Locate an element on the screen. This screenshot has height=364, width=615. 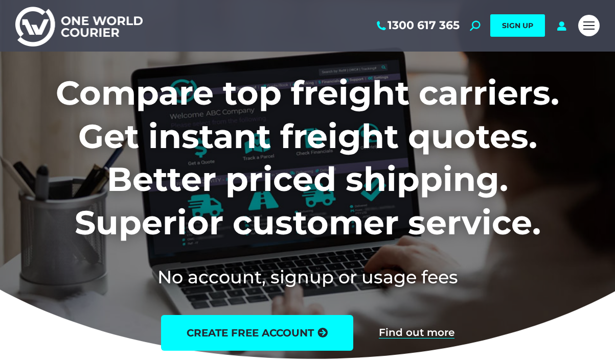
a: SIGN UP is located at coordinates (517, 25).